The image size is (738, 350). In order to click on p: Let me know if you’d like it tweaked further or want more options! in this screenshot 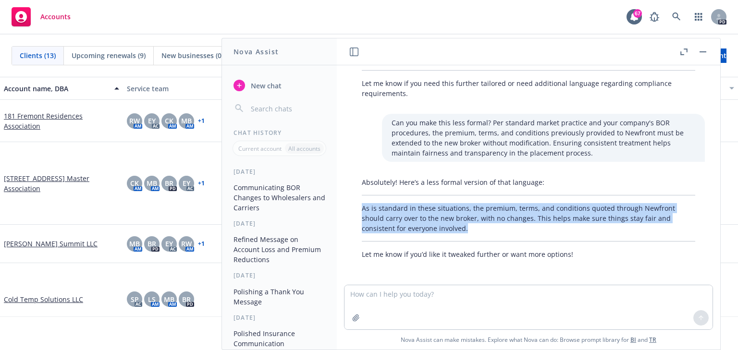, I will do `click(528, 254)`.